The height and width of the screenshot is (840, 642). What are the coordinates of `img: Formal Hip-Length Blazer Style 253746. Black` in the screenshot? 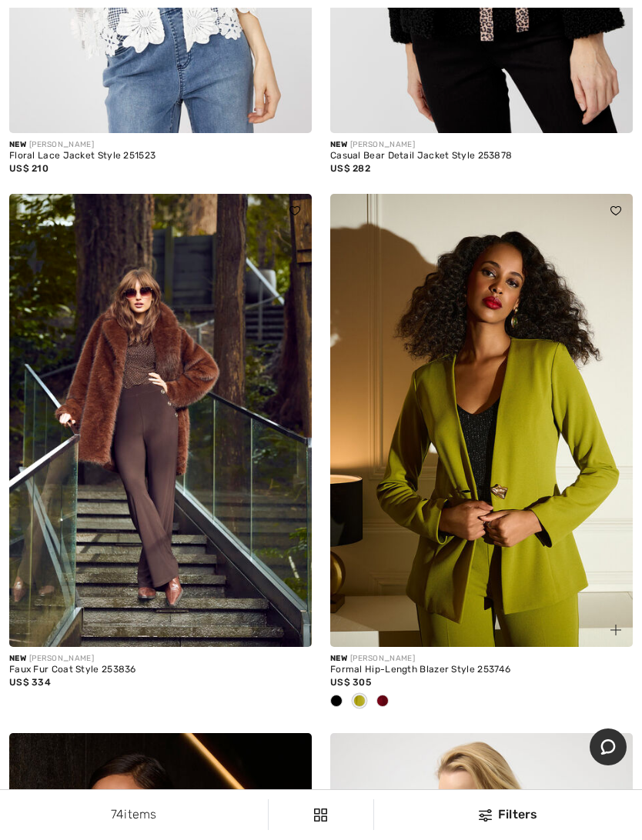 It's located at (481, 421).